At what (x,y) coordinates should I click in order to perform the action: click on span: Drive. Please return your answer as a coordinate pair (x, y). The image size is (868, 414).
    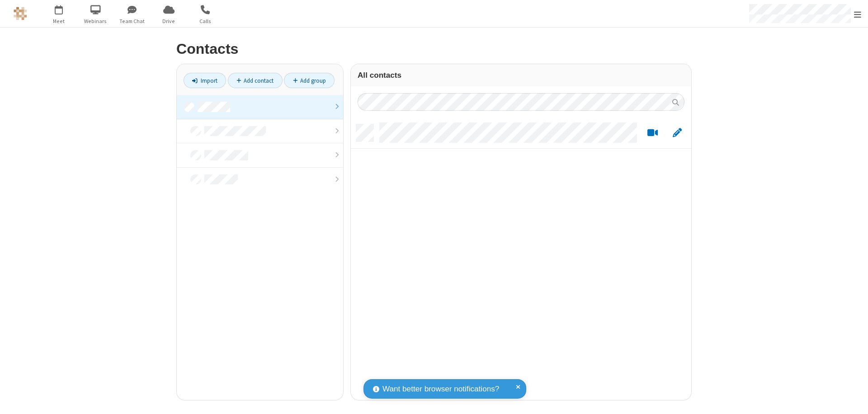
    Looking at the image, I should click on (169, 21).